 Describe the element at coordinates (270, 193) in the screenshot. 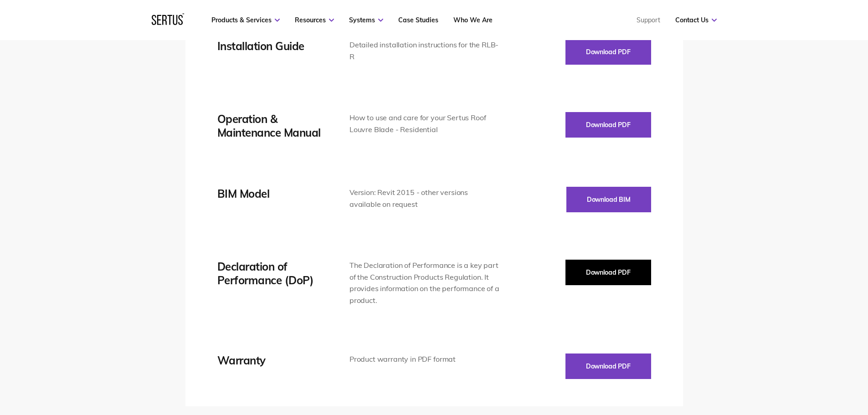

I see `div: BIM Model` at that location.